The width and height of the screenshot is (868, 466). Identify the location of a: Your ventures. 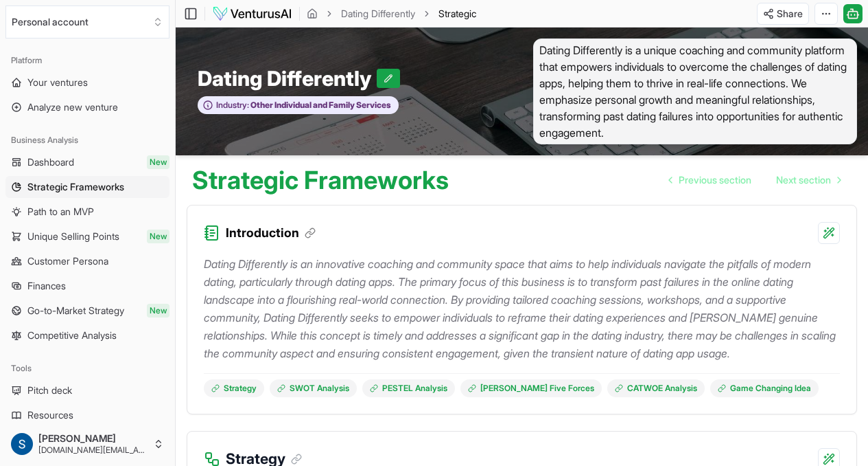
(87, 82).